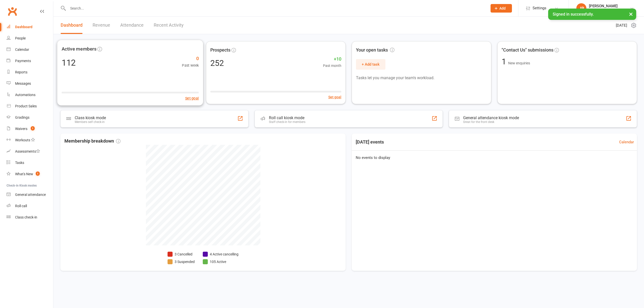  I want to click on span: Prospects, so click(221, 50).